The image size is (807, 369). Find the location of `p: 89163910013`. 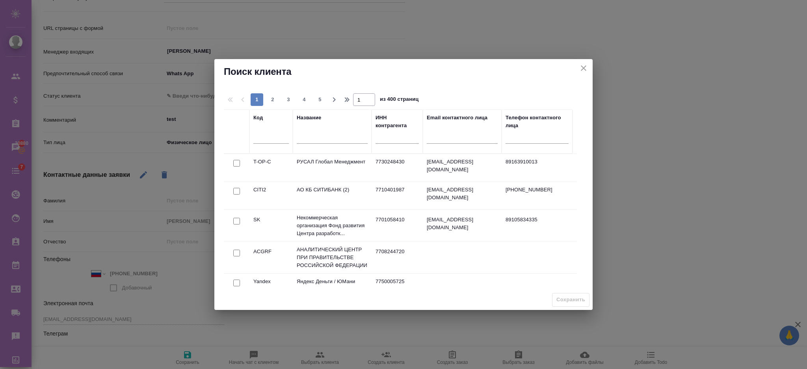

p: 89163910013 is located at coordinates (537, 162).